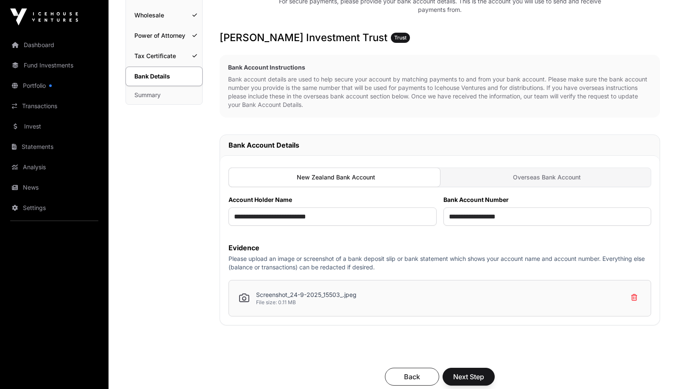 This screenshot has height=389, width=677. What do you see at coordinates (306, 295) in the screenshot?
I see `p: Screenshot_24-9-2025_15503_.jpeg` at bounding box center [306, 295].